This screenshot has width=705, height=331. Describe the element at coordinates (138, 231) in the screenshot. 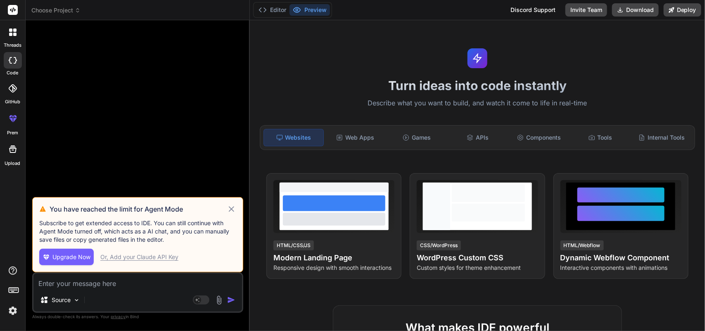

I see `p: Subscribe to get extended access to IDE. You can still continue with Agent Mode turned off, which...` at that location.